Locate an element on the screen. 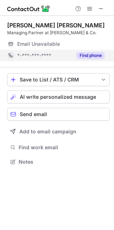 The width and height of the screenshot is (114, 230). button: Send email is located at coordinates (59, 114).